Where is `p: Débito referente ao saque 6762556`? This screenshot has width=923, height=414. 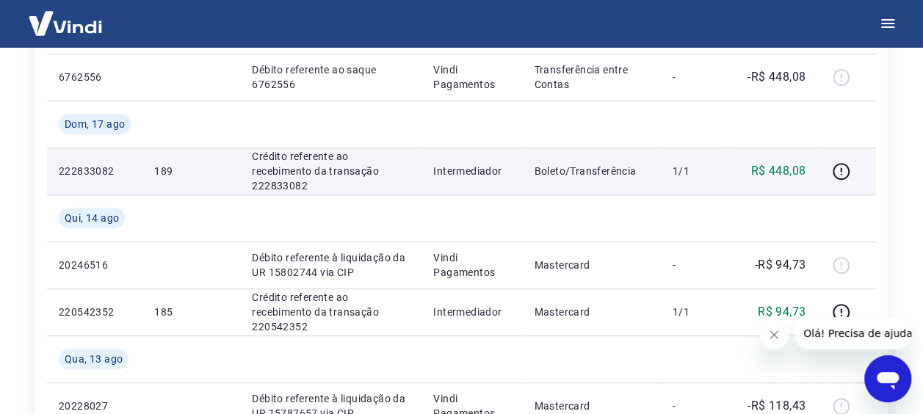 p: Débito referente ao saque 6762556 is located at coordinates (331, 77).